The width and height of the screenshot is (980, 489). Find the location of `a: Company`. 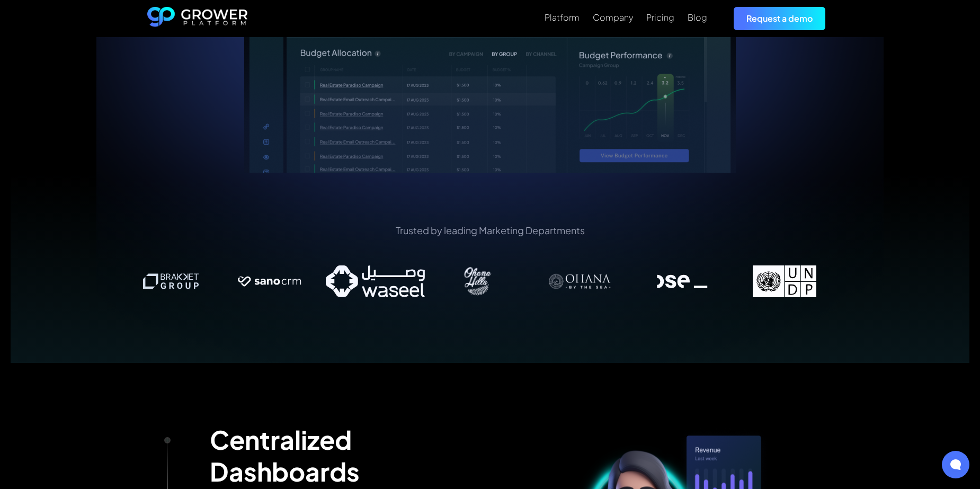

a: Company is located at coordinates (612, 18).